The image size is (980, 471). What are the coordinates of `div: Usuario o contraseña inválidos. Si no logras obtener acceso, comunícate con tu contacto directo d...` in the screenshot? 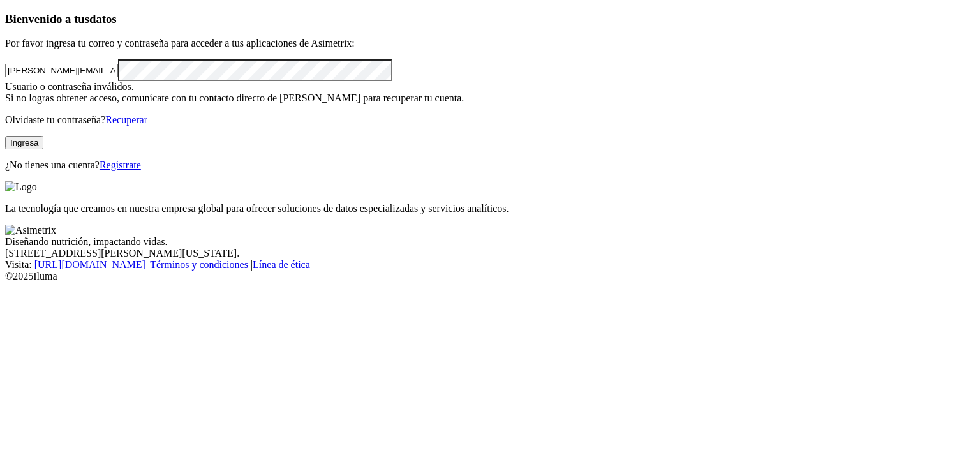 It's located at (490, 93).